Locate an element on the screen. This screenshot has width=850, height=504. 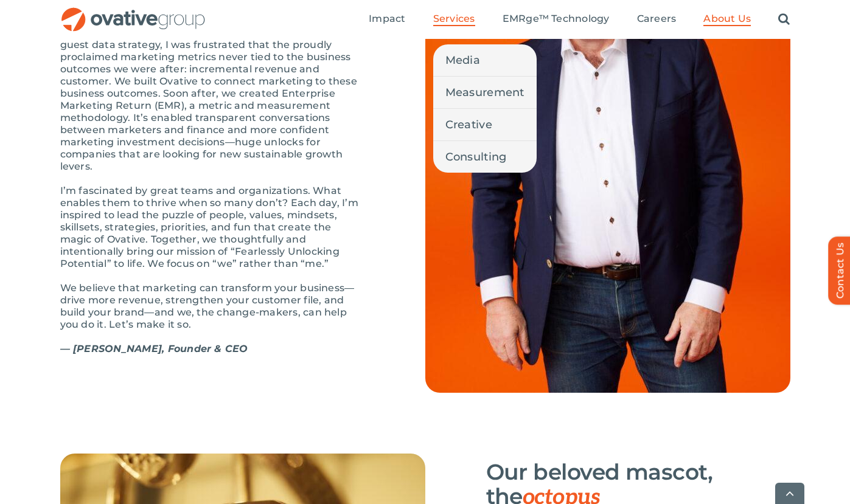
p: We believe that marketing can transform your business—drive more revenue, strengthen your custome... is located at coordinates (212, 307).